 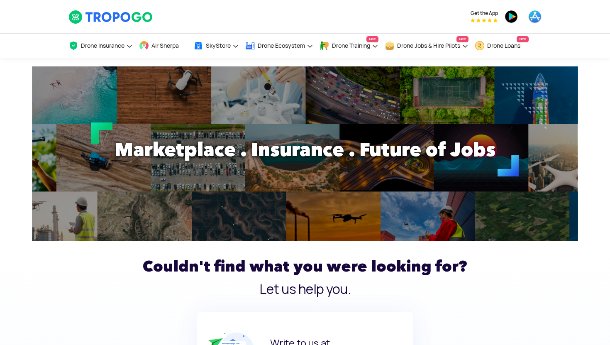 What do you see at coordinates (216, 46) in the screenshot?
I see `a: SkyStore` at bounding box center [216, 46].